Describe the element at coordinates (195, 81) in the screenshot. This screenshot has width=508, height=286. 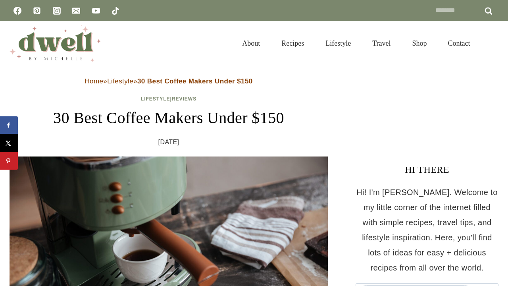
I see `strong: 30 Best Coffee Makers Under $150` at that location.